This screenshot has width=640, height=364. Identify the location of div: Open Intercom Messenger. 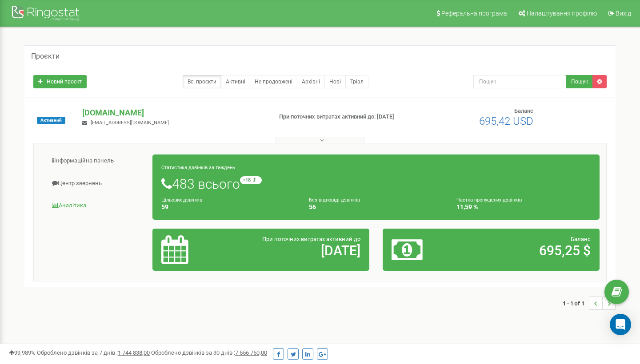
(621, 324).